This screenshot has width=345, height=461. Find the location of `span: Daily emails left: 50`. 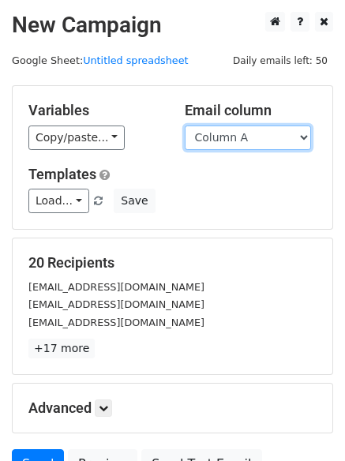

span: Daily emails left: 50 is located at coordinates (280, 61).